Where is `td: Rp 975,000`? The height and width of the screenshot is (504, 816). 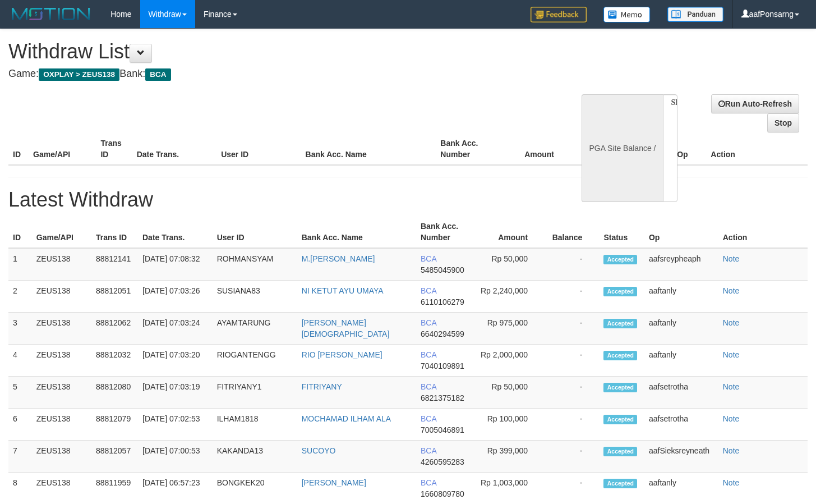 td: Rp 975,000 is located at coordinates (510, 328).